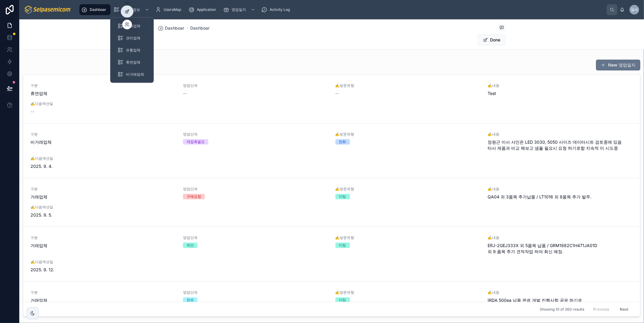  Describe the element at coordinates (618, 65) in the screenshot. I see `button: New 영업일지` at that location.